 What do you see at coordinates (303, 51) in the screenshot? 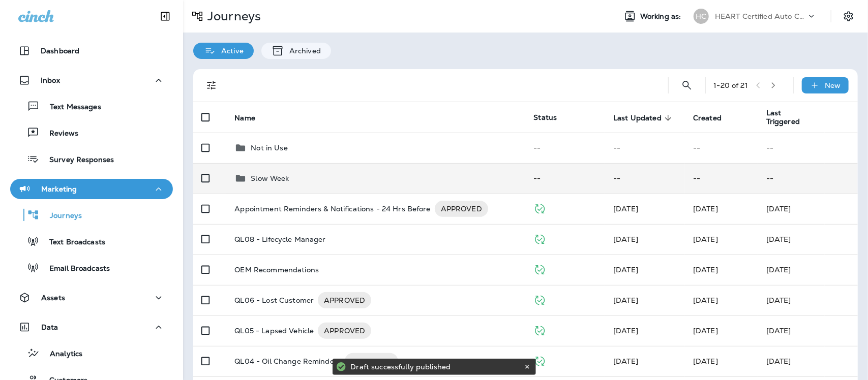
I see `p: Archived` at bounding box center [303, 51].